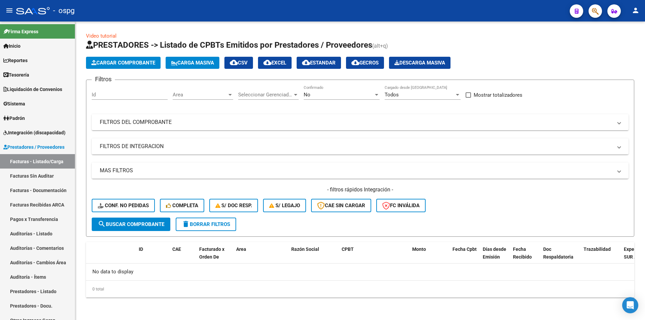 This screenshot has height=320, width=645. Describe the element at coordinates (215, 257) in the screenshot. I see `datatable-header-cell: Facturado x Orden De` at that location.